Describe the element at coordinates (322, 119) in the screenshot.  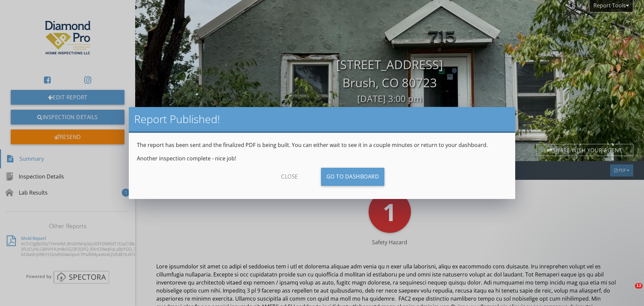
I see `h2: Report Published!` at that location.